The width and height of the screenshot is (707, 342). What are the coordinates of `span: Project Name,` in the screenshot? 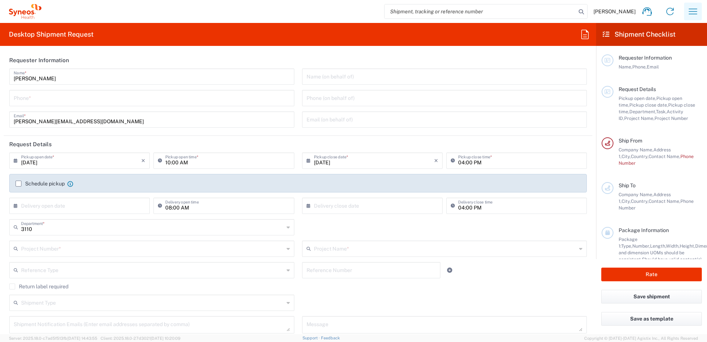 It's located at (640, 118).